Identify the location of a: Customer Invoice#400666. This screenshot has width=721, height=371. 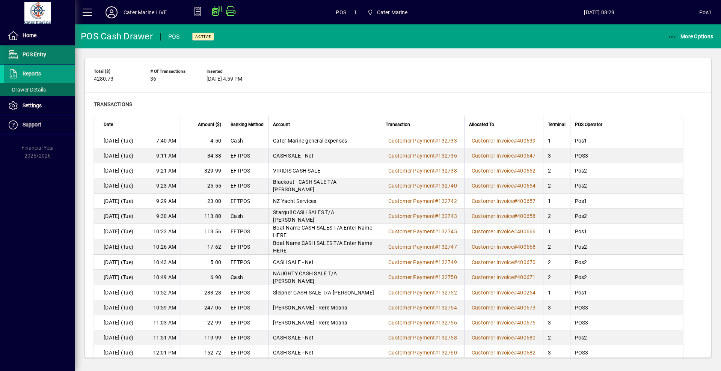
(503, 232).